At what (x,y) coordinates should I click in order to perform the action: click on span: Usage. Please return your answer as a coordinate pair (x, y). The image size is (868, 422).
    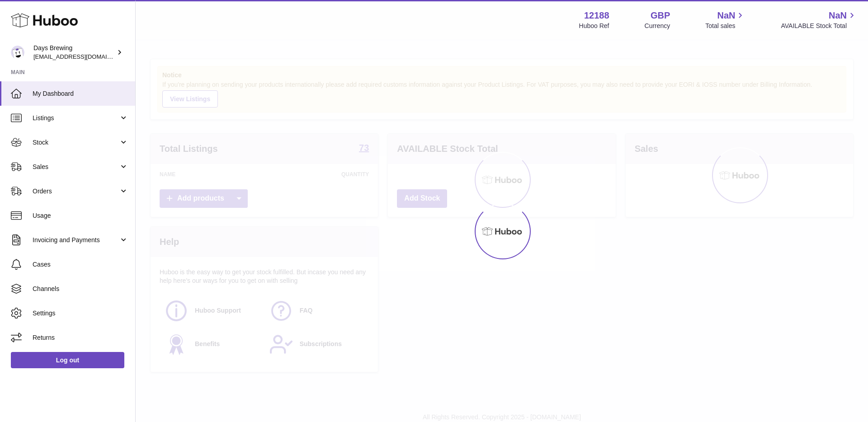
    Looking at the image, I should click on (80, 215).